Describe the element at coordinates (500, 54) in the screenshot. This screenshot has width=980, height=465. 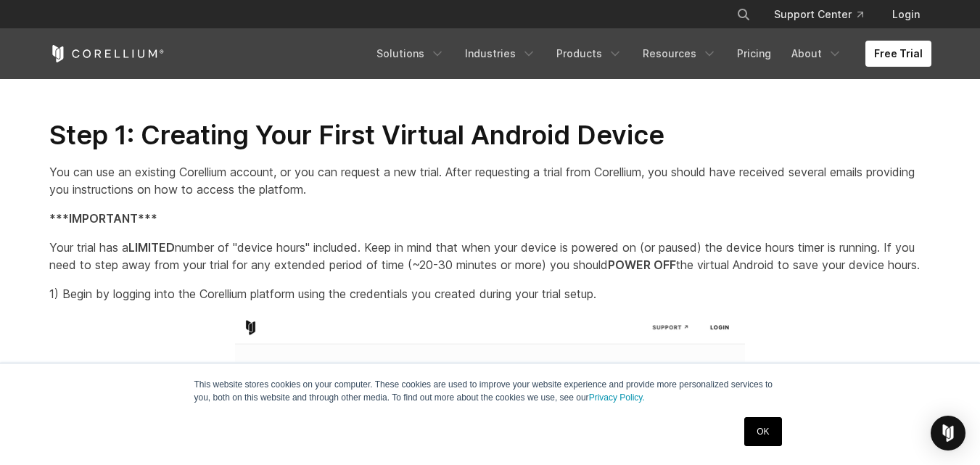
I see `a: Industries` at that location.